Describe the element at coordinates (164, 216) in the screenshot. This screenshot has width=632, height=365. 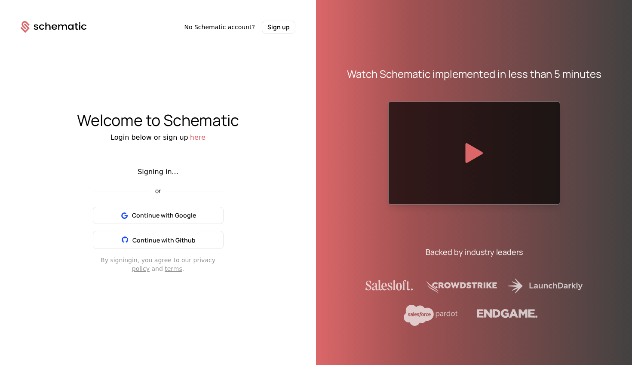
I see `span: Continue with Google` at that location.